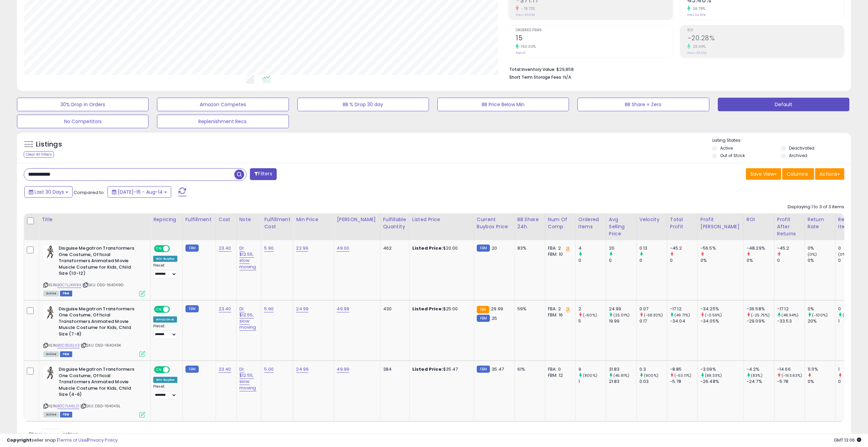 The image size is (868, 447). What do you see at coordinates (394, 369) in the screenshot?
I see `div: 384` at bounding box center [394, 369].